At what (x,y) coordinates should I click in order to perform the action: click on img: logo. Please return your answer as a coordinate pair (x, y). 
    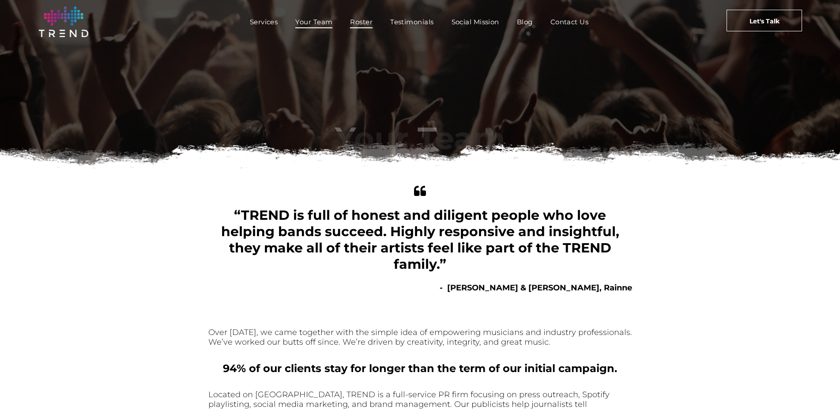
    Looking at the image, I should click on (64, 22).